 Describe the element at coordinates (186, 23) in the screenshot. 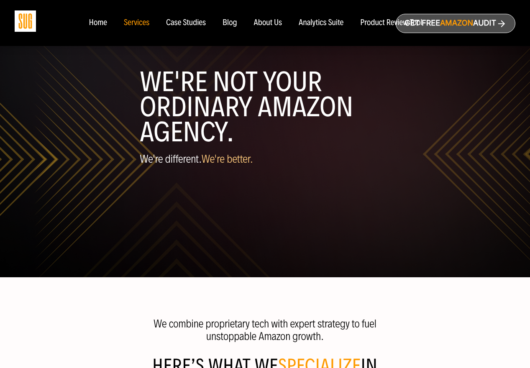

I see `div: Case Studies` at that location.